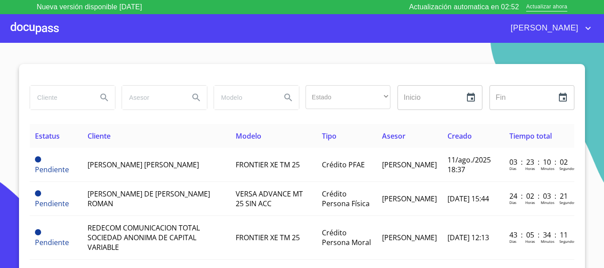 The image size is (604, 268). Describe the element at coordinates (144, 238) in the screenshot. I see `span: REDECOM COMUNICACION TOTAL SOCIEDAD ANONIMA DE CAPITAL VARIABLE` at that location.